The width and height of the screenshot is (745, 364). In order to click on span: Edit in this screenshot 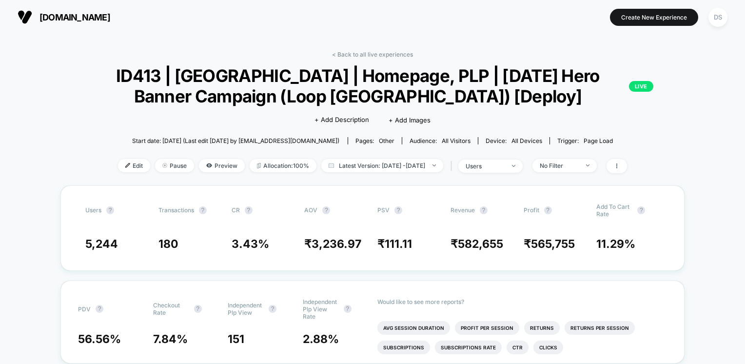, I will do `click(134, 165)`.